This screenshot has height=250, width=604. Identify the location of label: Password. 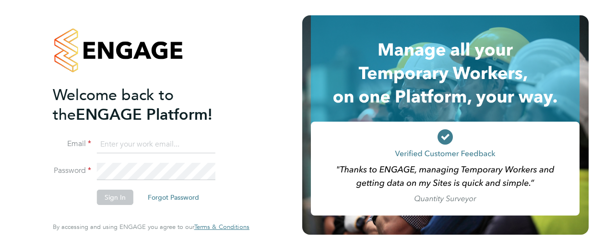
(72, 171).